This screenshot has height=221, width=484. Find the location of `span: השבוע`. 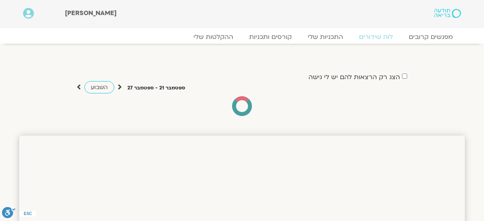

span: השבוע is located at coordinates (99, 87).